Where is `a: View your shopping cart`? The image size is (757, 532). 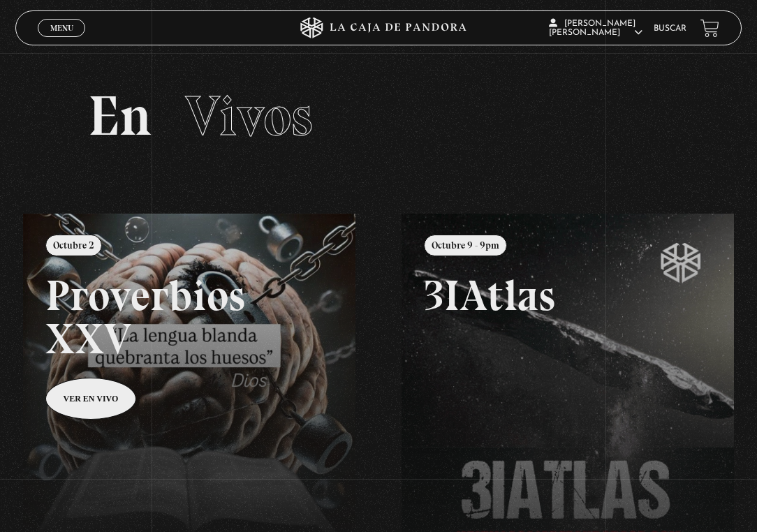
a: View your shopping cart is located at coordinates (709, 28).